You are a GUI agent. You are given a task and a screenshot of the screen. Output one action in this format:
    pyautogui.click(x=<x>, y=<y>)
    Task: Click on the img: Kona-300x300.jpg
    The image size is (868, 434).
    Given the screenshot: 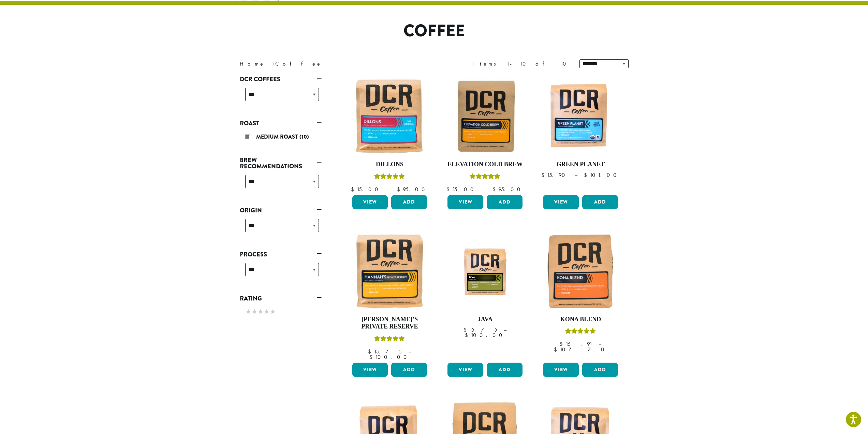 What is the action you would take?
    pyautogui.click(x=581, y=271)
    